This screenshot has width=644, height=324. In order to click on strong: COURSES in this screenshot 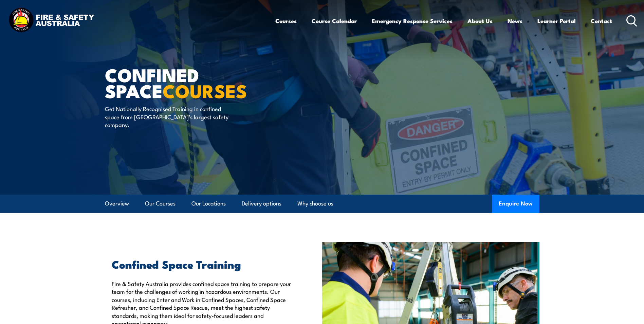, I will do `click(205, 90)`.